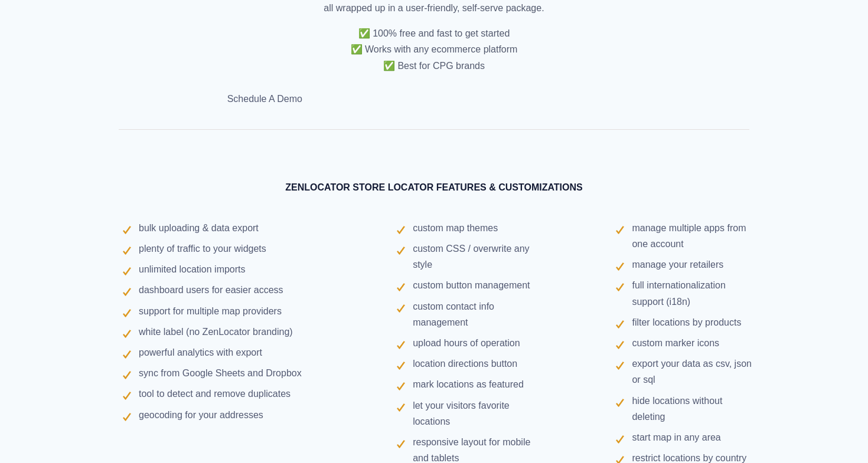 The image size is (868, 463). I want to click on span: unlimited location imports, so click(192, 269).